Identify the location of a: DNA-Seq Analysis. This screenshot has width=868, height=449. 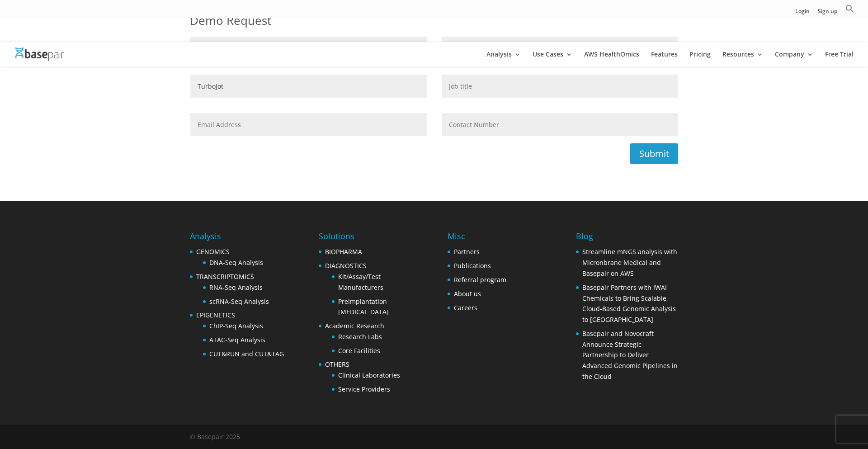
(236, 262).